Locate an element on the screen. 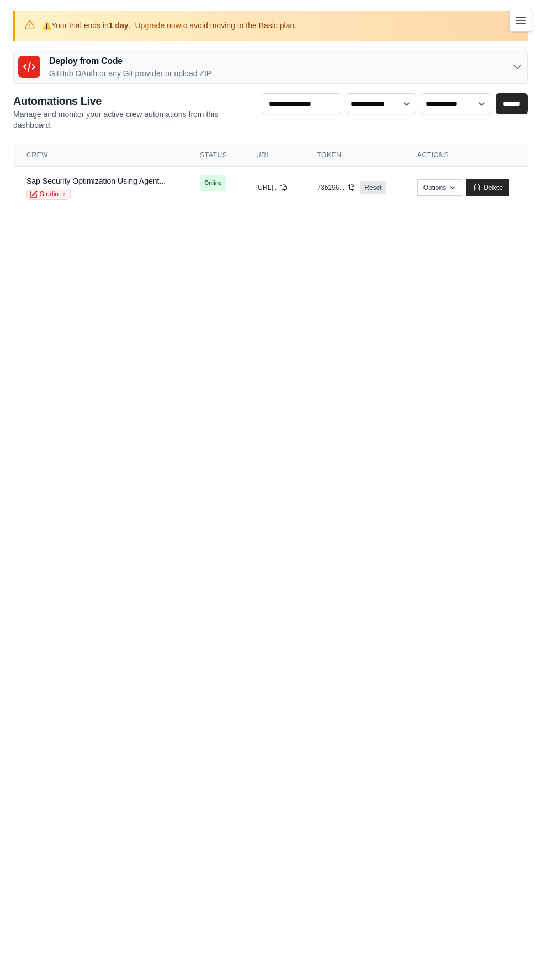 The height and width of the screenshot is (980, 541). button: Options is located at coordinates (439, 188).